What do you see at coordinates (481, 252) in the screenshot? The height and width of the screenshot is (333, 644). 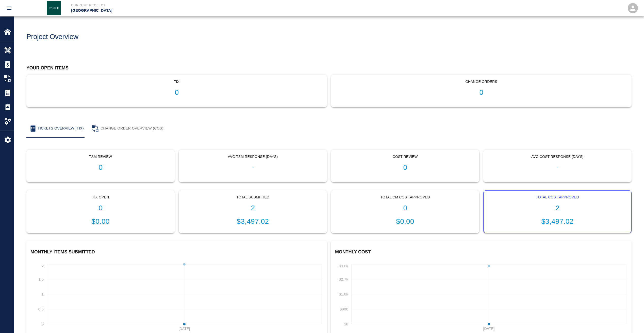 I see `h2: Monthly Cost` at bounding box center [481, 252].